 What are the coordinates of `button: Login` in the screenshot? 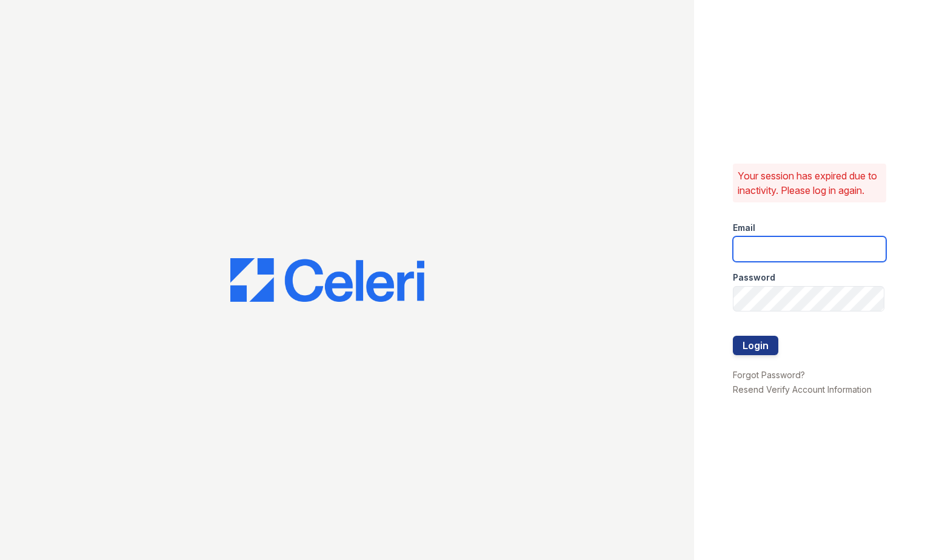 It's located at (755, 345).